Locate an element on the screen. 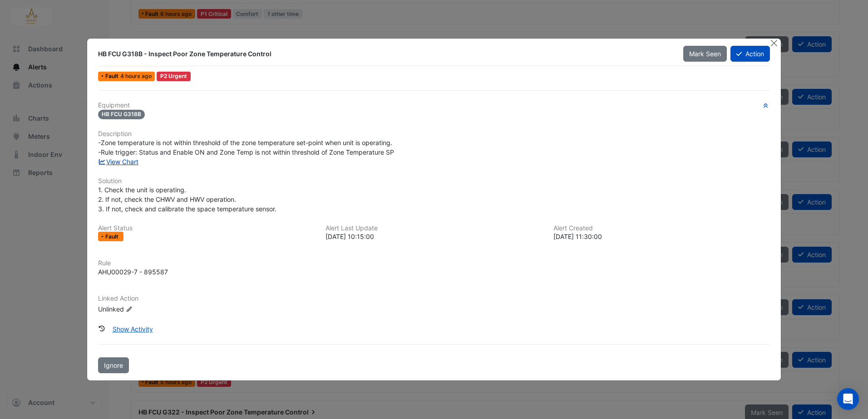 The height and width of the screenshot is (419, 868). div: P2 Urgent is located at coordinates (173, 76).